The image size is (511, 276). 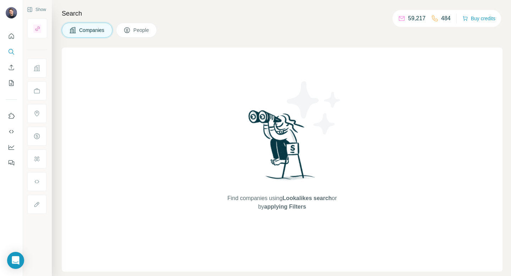 What do you see at coordinates (92, 30) in the screenshot?
I see `span: Companies` at bounding box center [92, 30].